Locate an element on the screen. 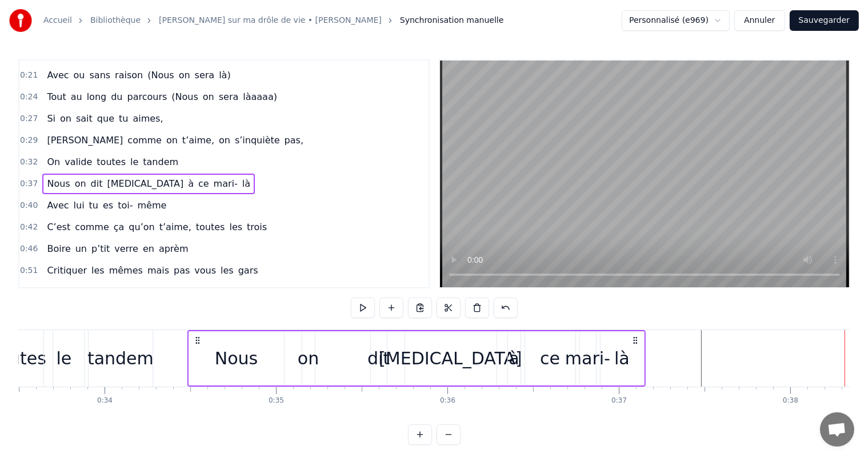 The image size is (868, 458). span: 0:27 is located at coordinates (28, 119).